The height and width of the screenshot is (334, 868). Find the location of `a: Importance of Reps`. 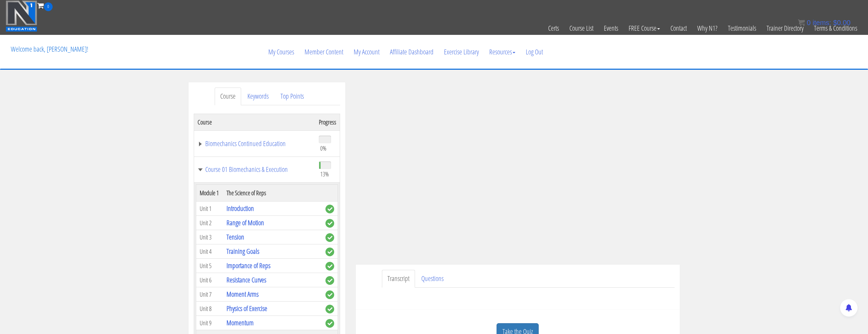

a: Importance of Reps is located at coordinates (249, 266).